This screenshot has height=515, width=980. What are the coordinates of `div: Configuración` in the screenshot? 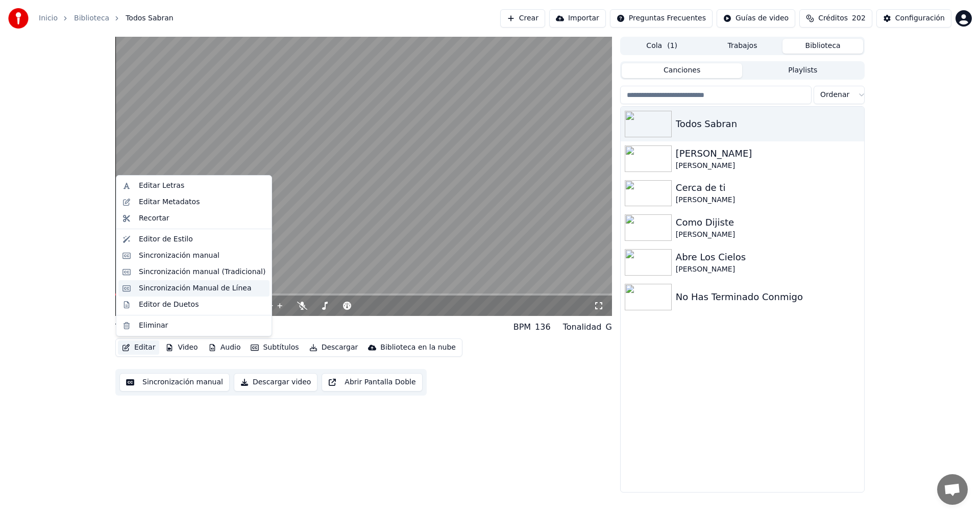 It's located at (920, 18).